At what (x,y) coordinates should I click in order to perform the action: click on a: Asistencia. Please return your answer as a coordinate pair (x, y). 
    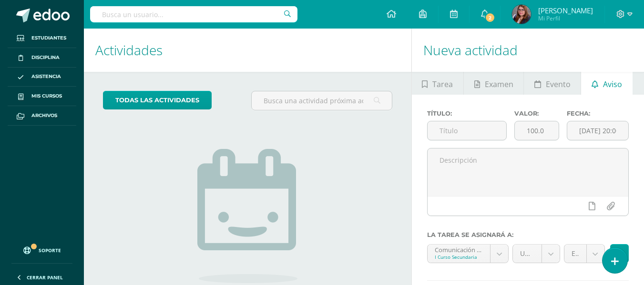
    Looking at the image, I should click on (42, 77).